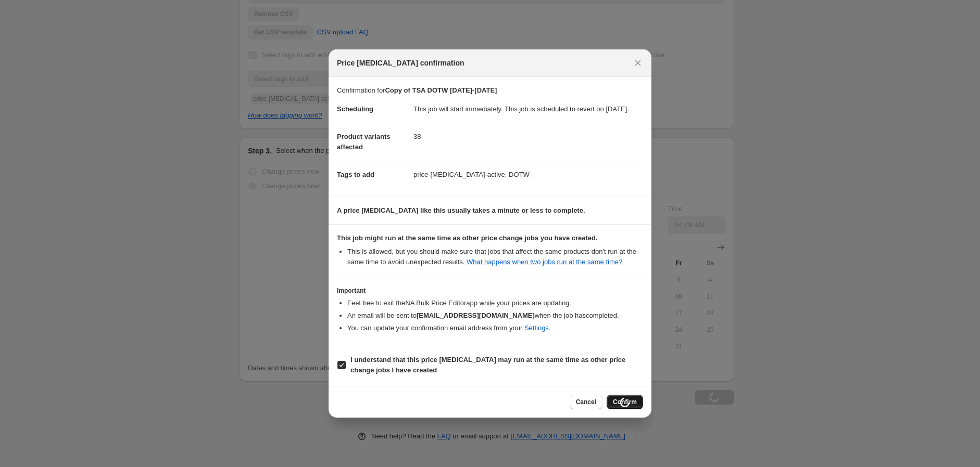  Describe the element at coordinates (585, 402) in the screenshot. I see `span: Cancel` at that location.